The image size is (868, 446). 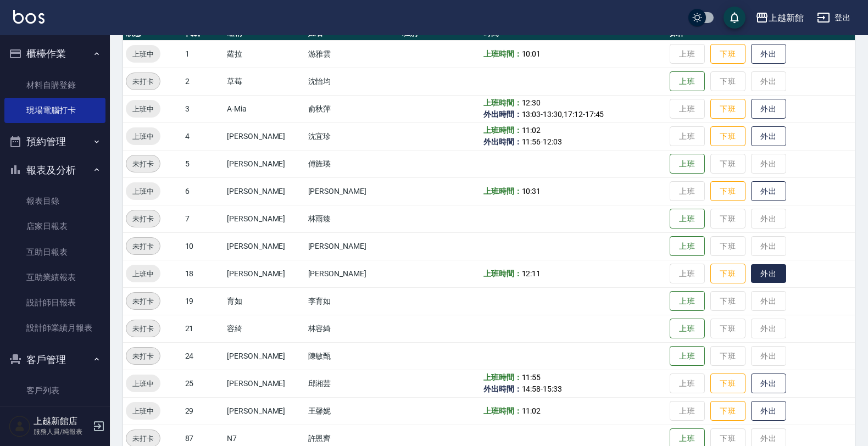 What do you see at coordinates (353, 164) in the screenshot?
I see `td: 傅旌瑛` at bounding box center [353, 164].